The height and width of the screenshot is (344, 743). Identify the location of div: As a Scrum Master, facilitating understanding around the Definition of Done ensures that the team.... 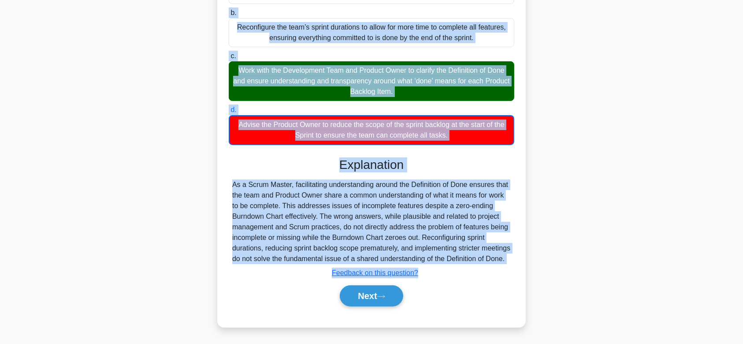
(371, 222).